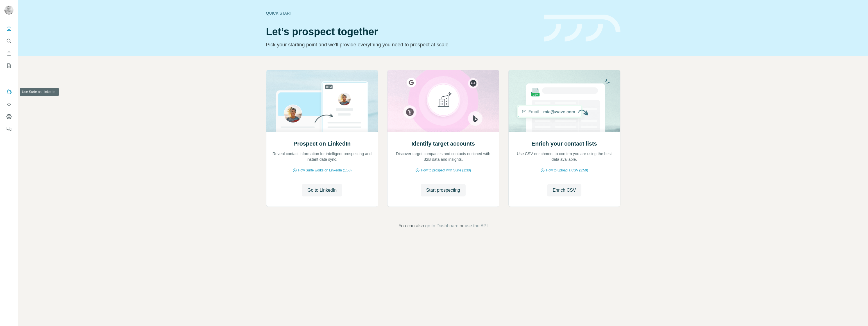 This screenshot has height=326, width=868. Describe the element at coordinates (564, 156) in the screenshot. I see `p: Use CSV enrichment to confirm you are using the best data available.` at that location.